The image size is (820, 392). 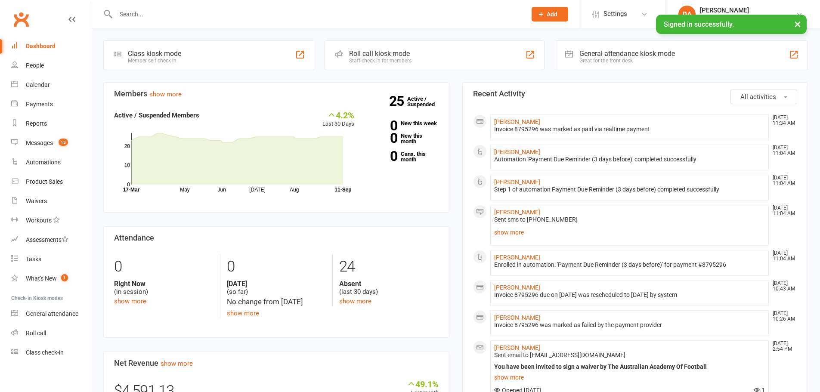 What do you see at coordinates (748, 18) in the screenshot?
I see `div: The Australian Academy Of Football` at bounding box center [748, 18].